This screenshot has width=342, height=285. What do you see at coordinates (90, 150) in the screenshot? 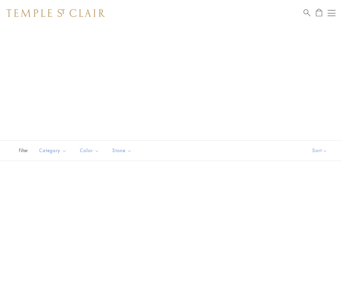
I see `span: Color` at bounding box center [90, 150].